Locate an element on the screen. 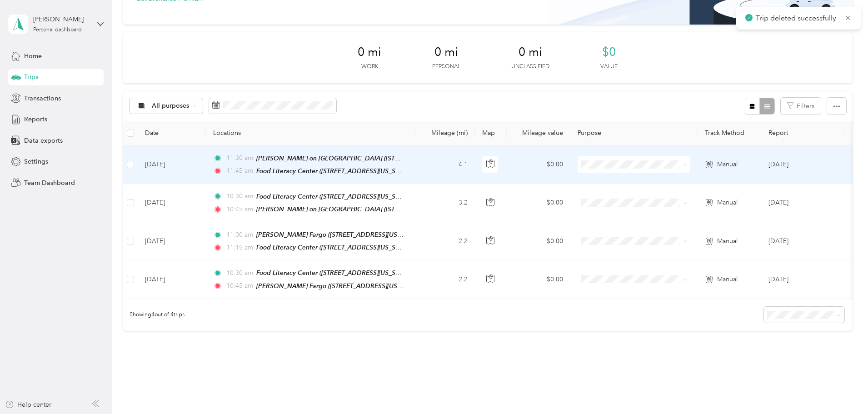  span: All purposes is located at coordinates (171, 106).